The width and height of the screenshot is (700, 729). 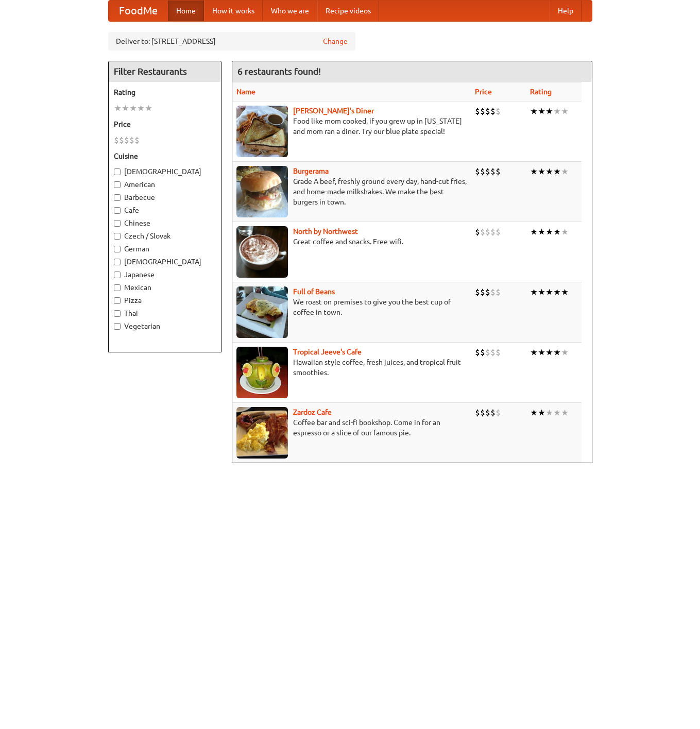 What do you see at coordinates (566, 10) in the screenshot?
I see `a: Help` at bounding box center [566, 10].